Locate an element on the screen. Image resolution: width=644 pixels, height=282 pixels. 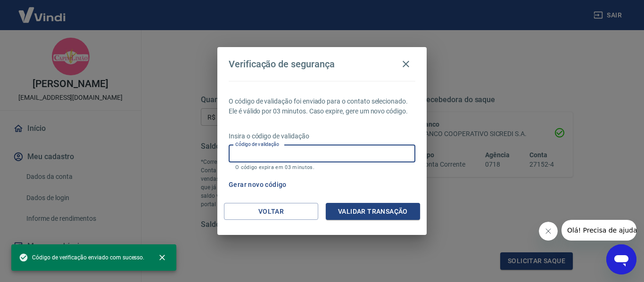
button: close is located at coordinates (162, 258).